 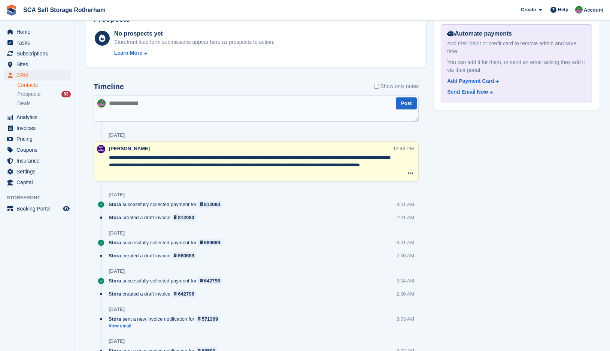 I want to click on div: 53, so click(x=66, y=94).